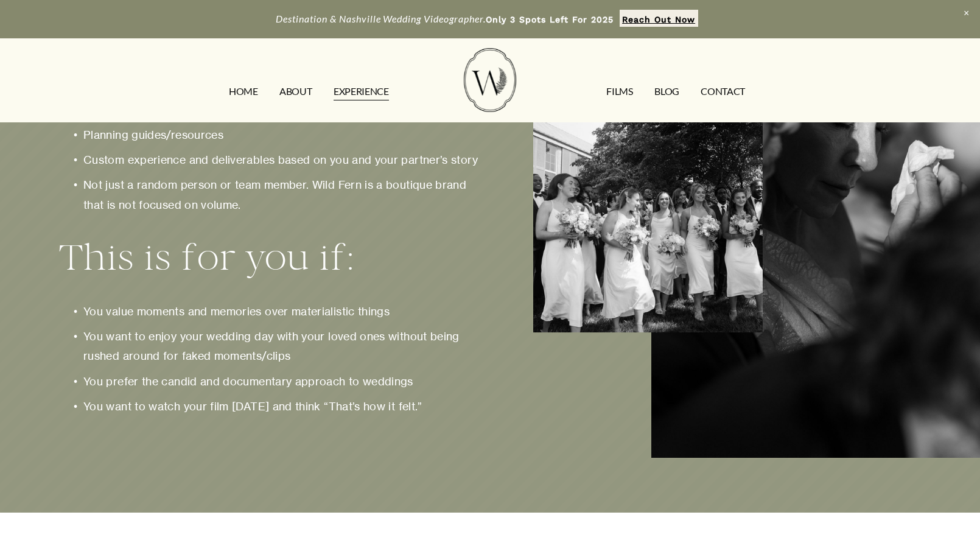 This screenshot has width=980, height=554. I want to click on p: You want to enjoy your wedding day with your loved ones without being rushed around for faked mom..., so click(285, 346).